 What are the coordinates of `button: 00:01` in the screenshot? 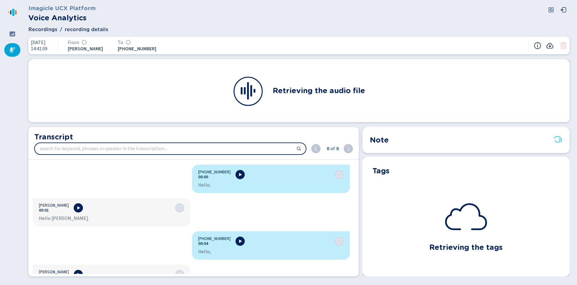 It's located at (44, 210).